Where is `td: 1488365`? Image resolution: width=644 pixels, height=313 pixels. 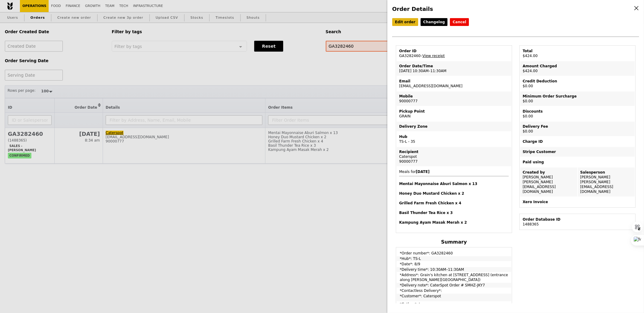
td: 1488365 is located at coordinates (577, 222).